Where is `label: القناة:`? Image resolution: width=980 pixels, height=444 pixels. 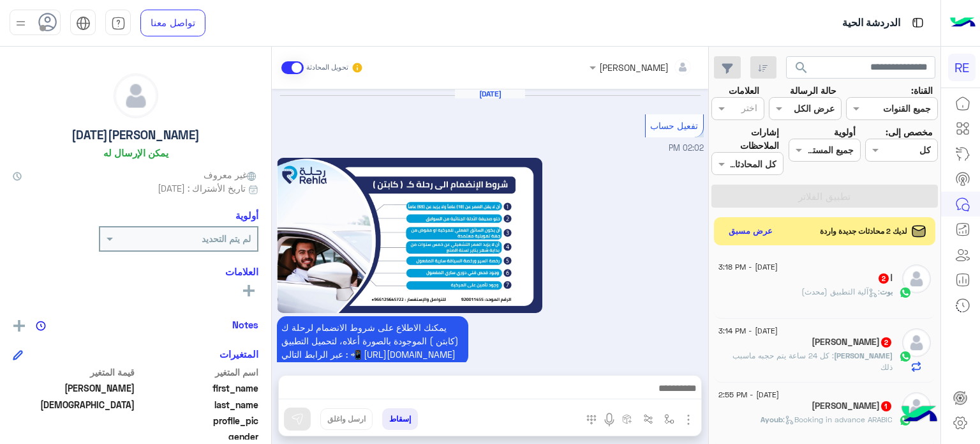 label: القناة: is located at coordinates (922, 90).